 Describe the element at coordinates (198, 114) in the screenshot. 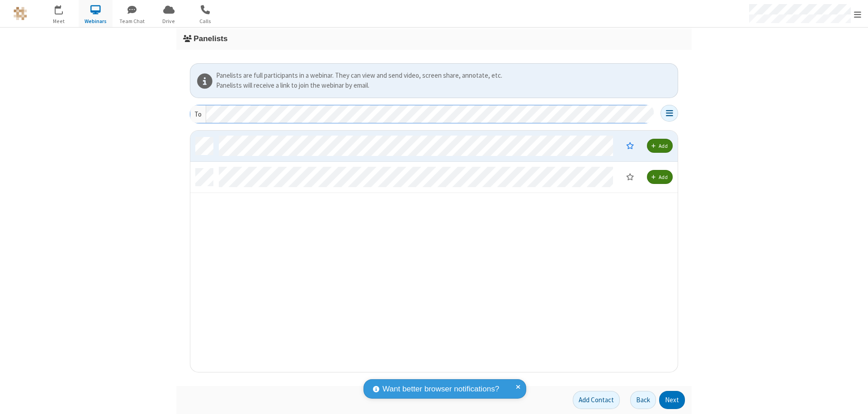

I see `div: To` at that location.